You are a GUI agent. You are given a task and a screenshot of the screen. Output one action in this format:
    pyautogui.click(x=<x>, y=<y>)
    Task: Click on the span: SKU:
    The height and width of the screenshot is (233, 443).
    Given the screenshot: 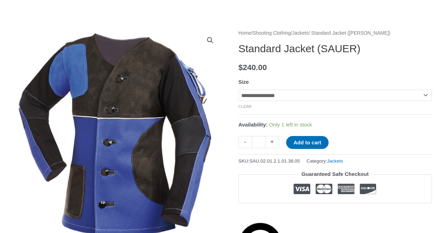 What is the action you would take?
    pyautogui.click(x=269, y=161)
    